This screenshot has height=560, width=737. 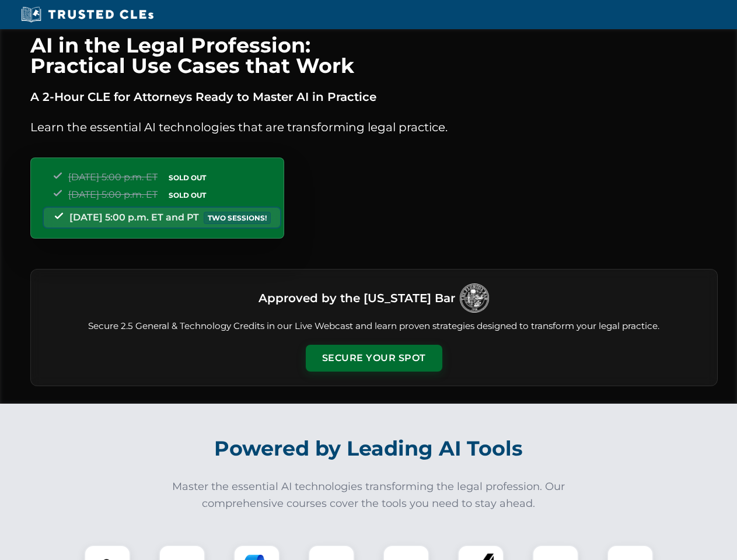 What do you see at coordinates (374, 127) in the screenshot?
I see `p: Learn the essential AI technologies that are transforming legal practice.` at bounding box center [374, 127].